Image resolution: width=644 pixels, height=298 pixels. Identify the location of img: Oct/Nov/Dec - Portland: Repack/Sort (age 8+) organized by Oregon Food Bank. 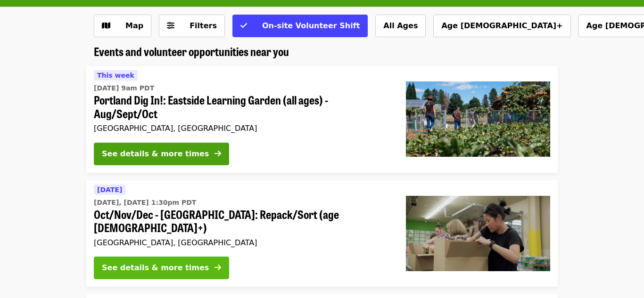
(478, 233).